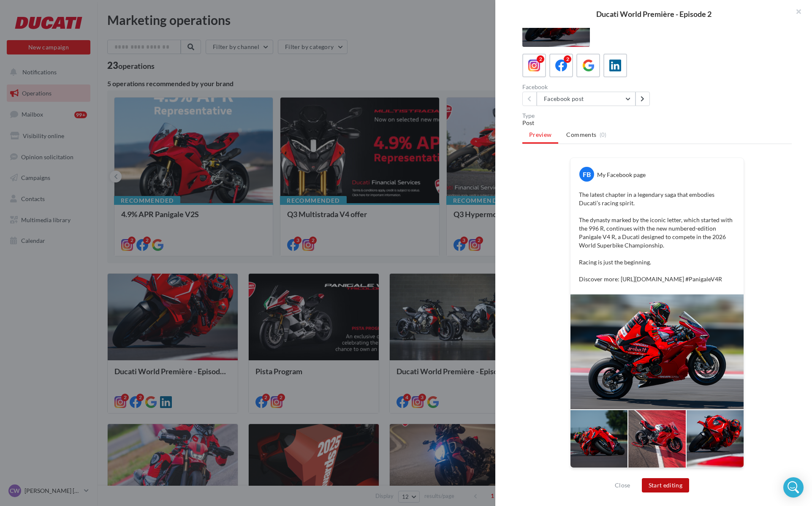 Image resolution: width=812 pixels, height=506 pixels. Describe the element at coordinates (603, 135) in the screenshot. I see `span: (0)` at that location.